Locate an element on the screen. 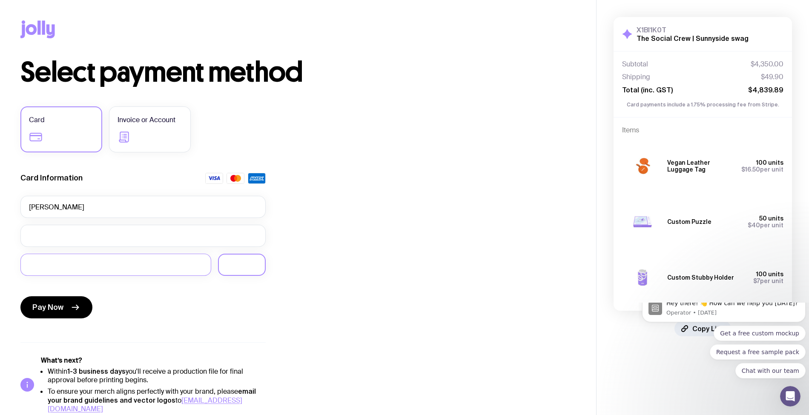 The height and width of the screenshot is (415, 809). span: Total (inc. GST) is located at coordinates (647, 90).